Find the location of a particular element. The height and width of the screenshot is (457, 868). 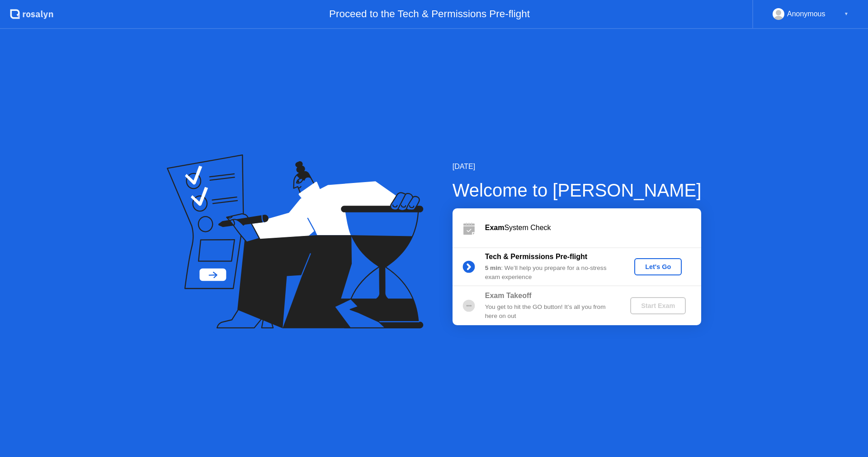

b: Exam is located at coordinates (495, 227).